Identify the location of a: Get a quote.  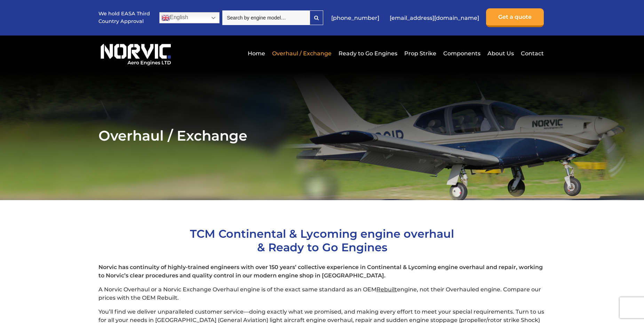
(515, 18).